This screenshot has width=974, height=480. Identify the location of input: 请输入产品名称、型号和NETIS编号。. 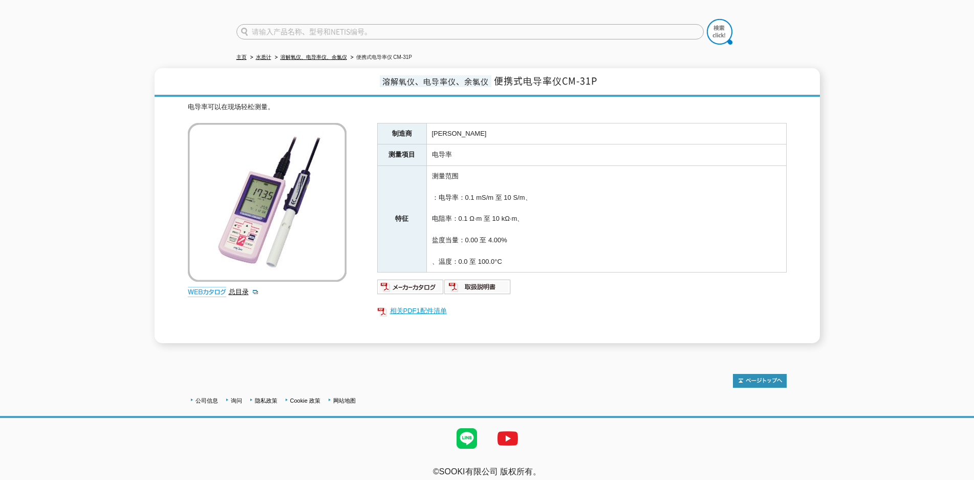
(470, 32).